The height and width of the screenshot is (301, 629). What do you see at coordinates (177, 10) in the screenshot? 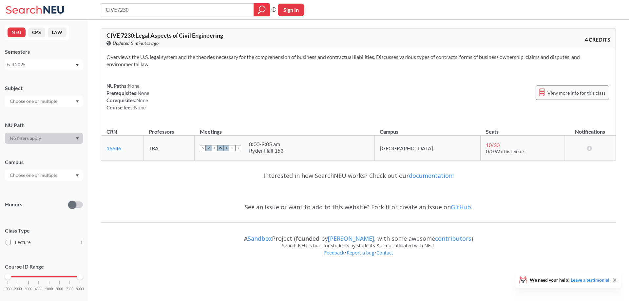
I see `input: Class, professor, course number, "phrase"` at bounding box center [177, 10].